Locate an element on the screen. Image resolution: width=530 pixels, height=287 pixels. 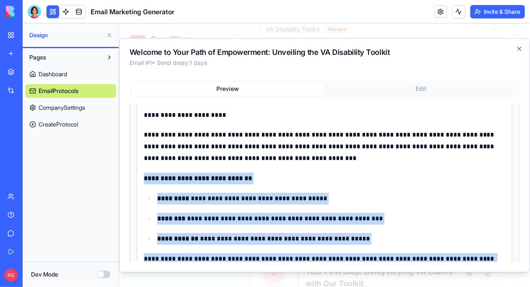
button: Pages is located at coordinates (64, 57).